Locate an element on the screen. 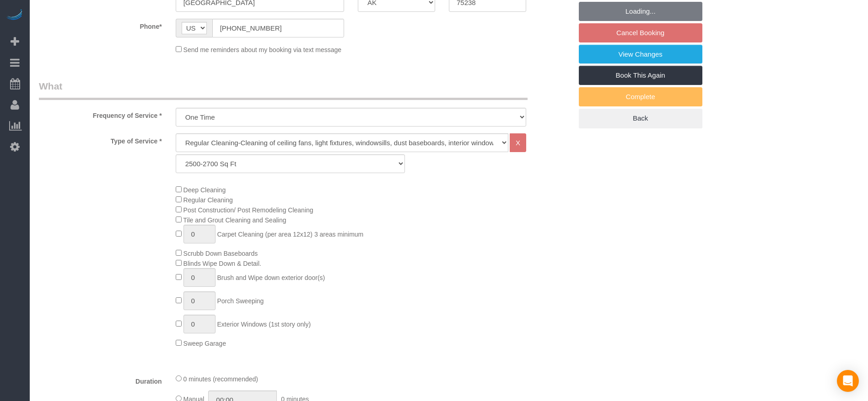  span: Blinds Wipe Down & Detail. is located at coordinates (222, 264).